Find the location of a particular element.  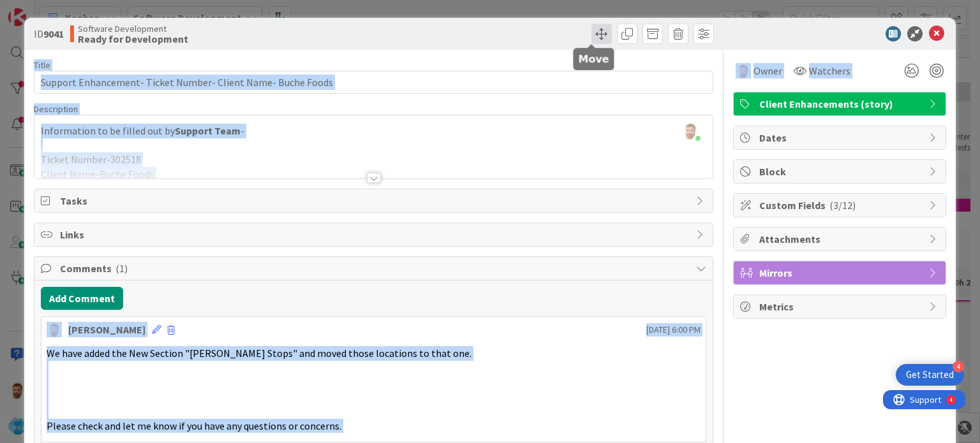

span: Software Development is located at coordinates (133, 29).